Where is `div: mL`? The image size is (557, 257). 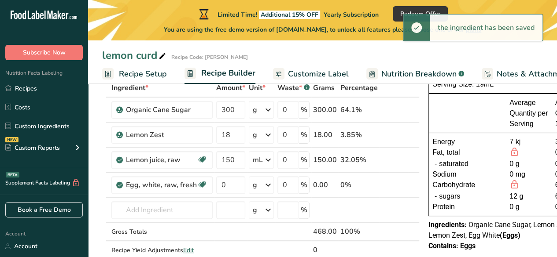 div: mL is located at coordinates (257, 160).